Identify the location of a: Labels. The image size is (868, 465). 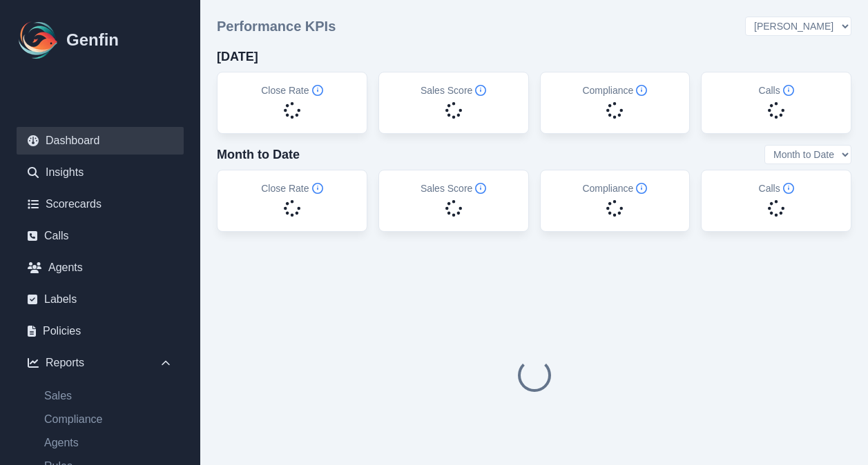
(100, 300).